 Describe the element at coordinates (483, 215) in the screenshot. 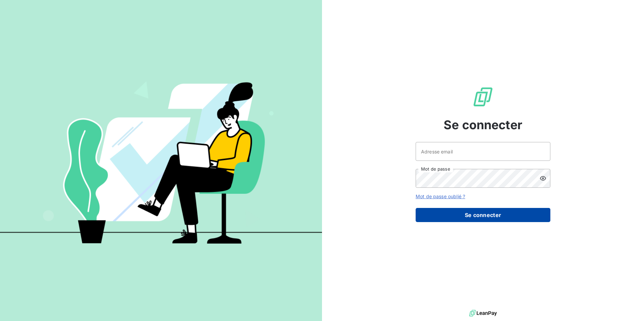

I see `button: Se connecter` at that location.